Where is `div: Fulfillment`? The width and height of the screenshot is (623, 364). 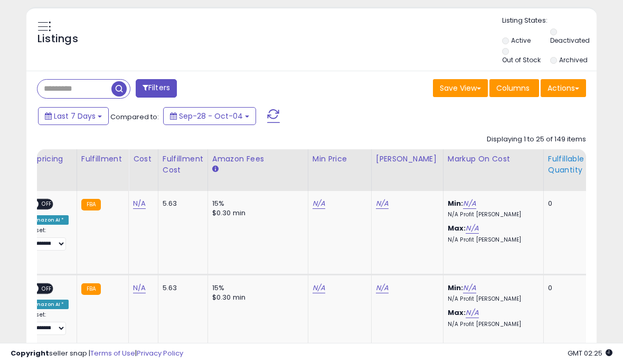
div: Fulfillment is located at coordinates (102, 158).